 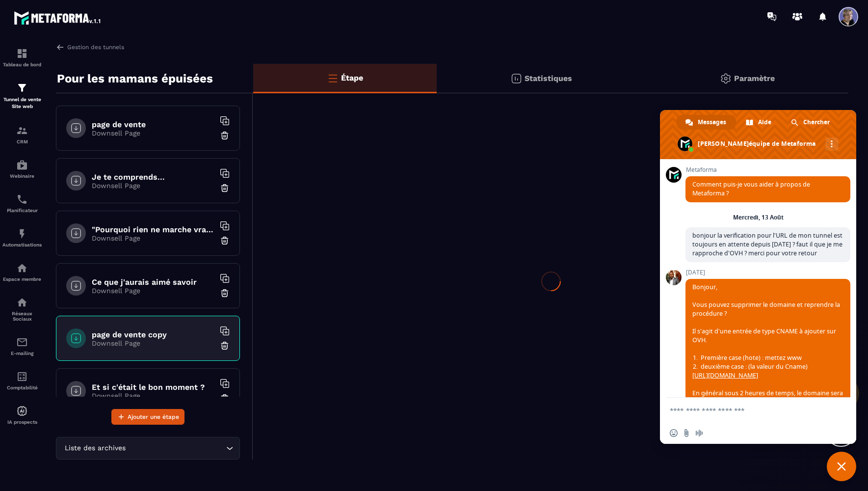 I want to click on img: scheduler, so click(x=22, y=200).